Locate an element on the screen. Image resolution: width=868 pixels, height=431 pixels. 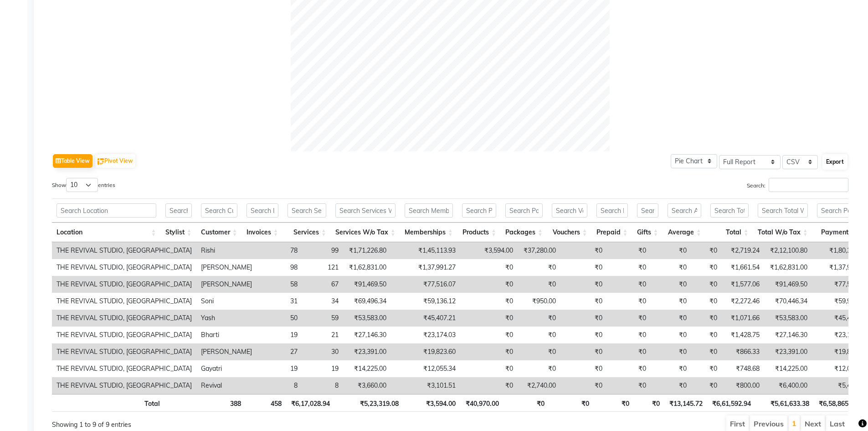
td: ₹1,71,226.80 is located at coordinates (367, 250).